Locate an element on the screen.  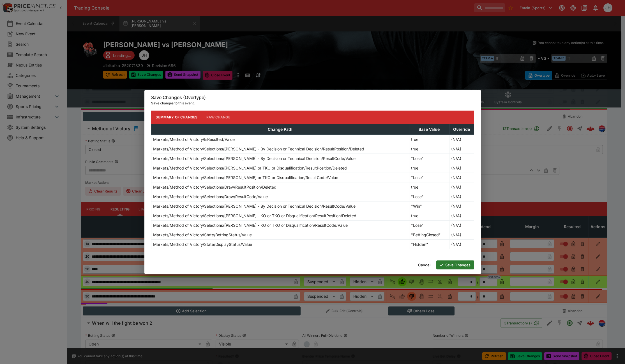
p: Markets/Method of Victory/IsResulted/Value is located at coordinates (194, 139).